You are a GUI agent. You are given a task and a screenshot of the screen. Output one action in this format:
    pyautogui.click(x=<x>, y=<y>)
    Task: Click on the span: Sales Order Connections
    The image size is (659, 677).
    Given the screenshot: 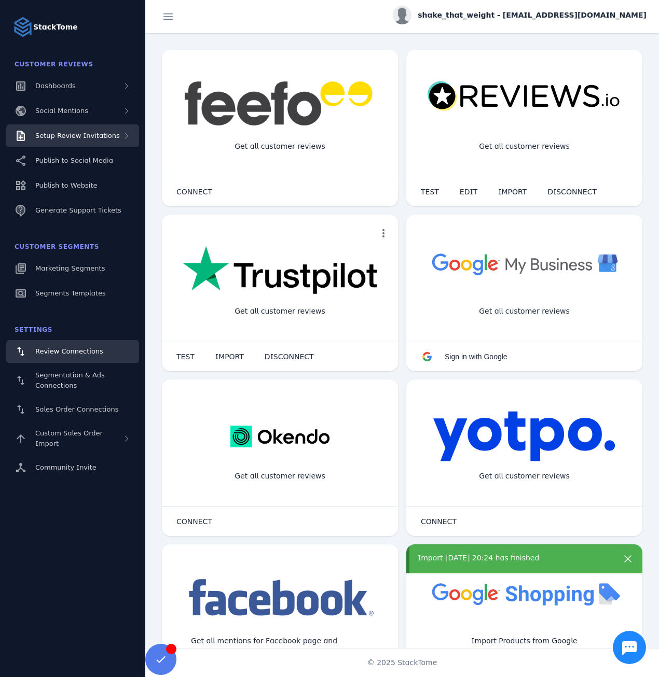 What is the action you would take?
    pyautogui.click(x=77, y=409)
    